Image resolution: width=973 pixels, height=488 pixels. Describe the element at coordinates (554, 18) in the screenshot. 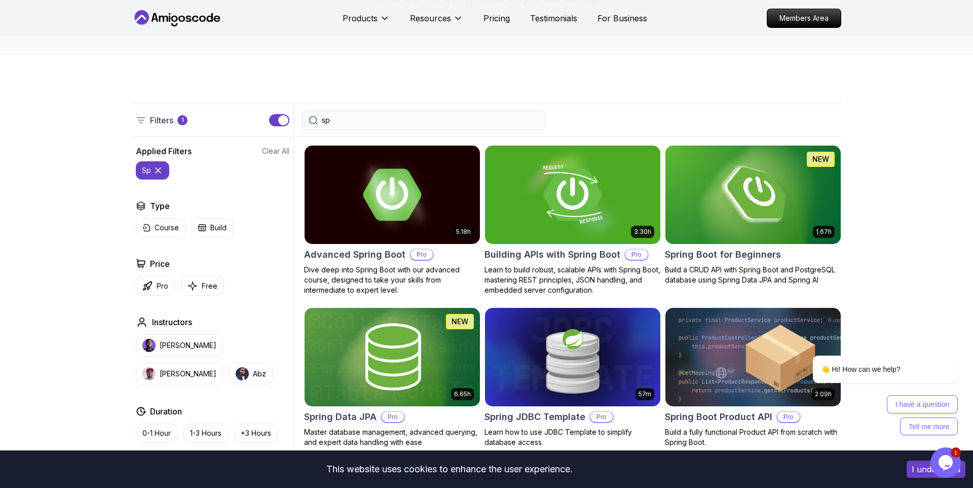

I see `p: Testimonials` at that location.